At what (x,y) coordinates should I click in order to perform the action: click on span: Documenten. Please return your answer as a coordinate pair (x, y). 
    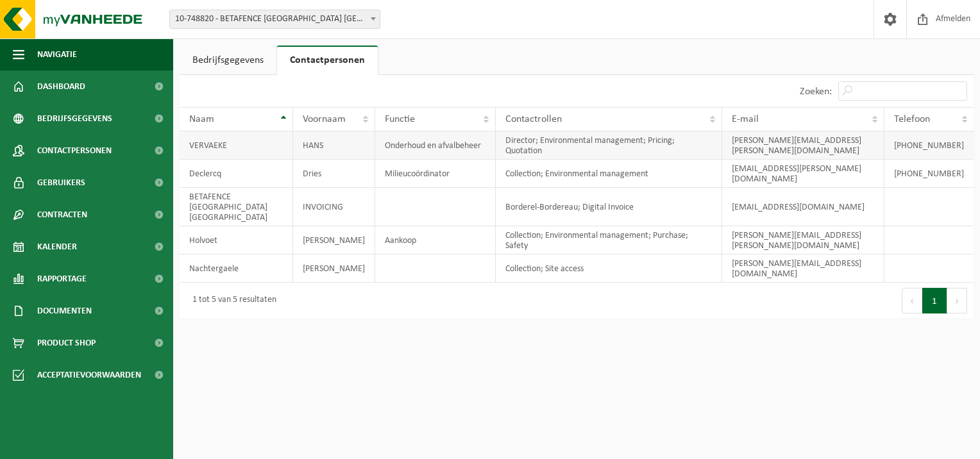
    Looking at the image, I should click on (64, 311).